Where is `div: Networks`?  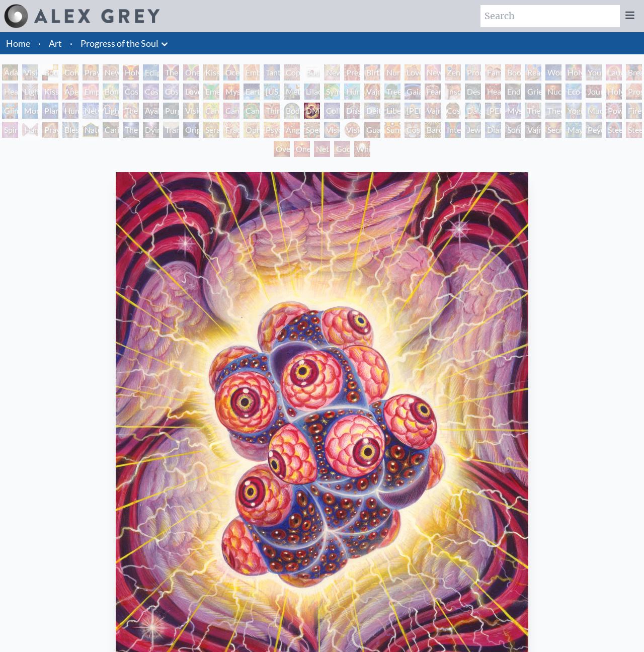
div: Networks is located at coordinates (90, 111).